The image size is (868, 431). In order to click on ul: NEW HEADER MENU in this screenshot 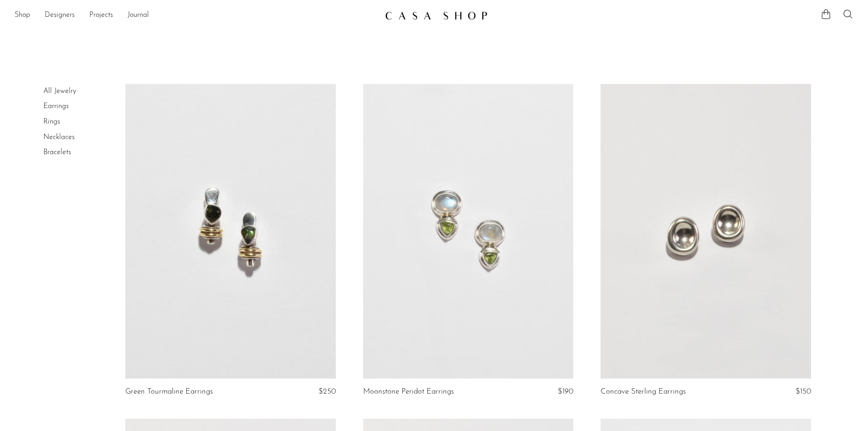, I will do `click(196, 16)`.